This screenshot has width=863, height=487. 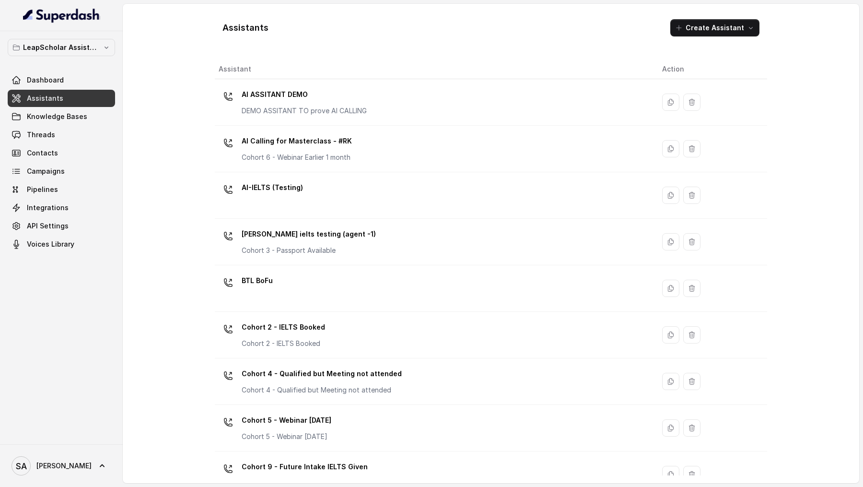 I want to click on p: Cohort 9 - Future Intake IELTS Given, so click(x=305, y=467).